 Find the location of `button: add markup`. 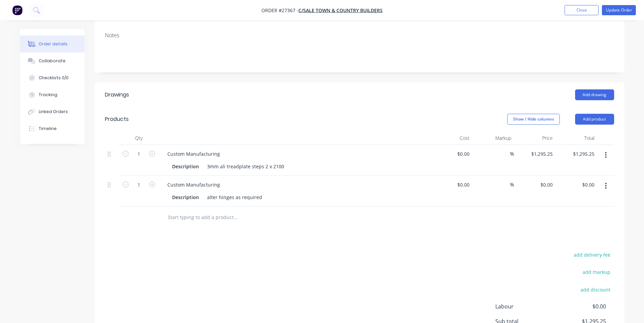

button: add markup is located at coordinates (596, 273).